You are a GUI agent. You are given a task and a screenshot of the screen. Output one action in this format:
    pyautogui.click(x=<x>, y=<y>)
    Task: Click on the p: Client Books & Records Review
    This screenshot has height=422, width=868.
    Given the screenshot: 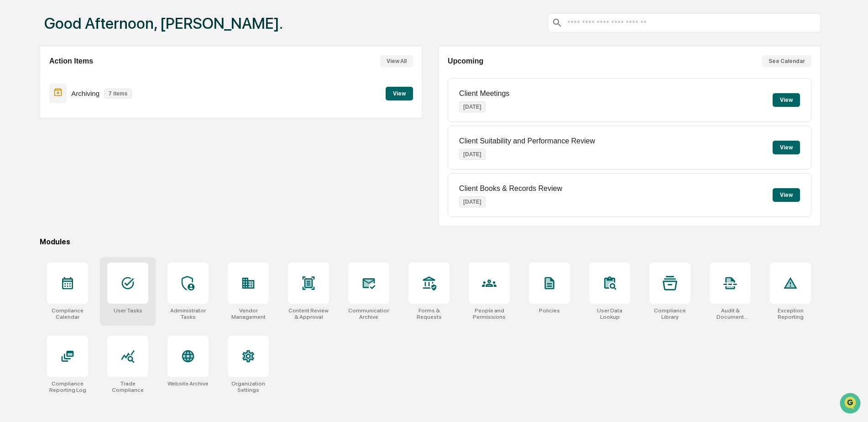 What is the action you would take?
    pyautogui.click(x=511, y=189)
    